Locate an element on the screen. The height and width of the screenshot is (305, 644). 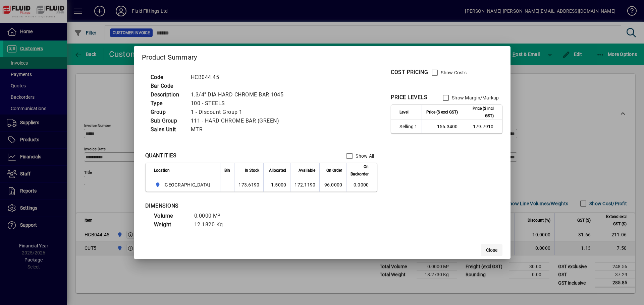
td: 156.3400 is located at coordinates (441, 127).